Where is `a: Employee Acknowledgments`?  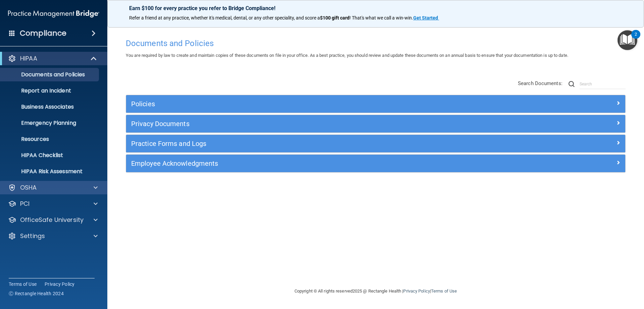 a: Employee Acknowledgments is located at coordinates (376, 163).